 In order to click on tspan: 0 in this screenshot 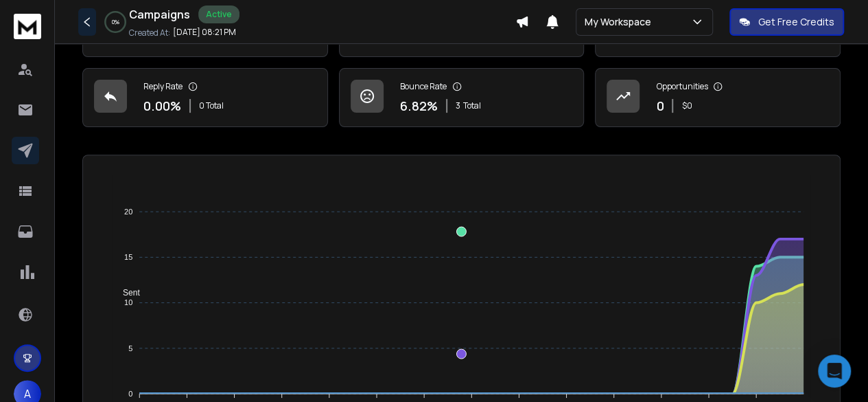, I will do `click(130, 394)`.